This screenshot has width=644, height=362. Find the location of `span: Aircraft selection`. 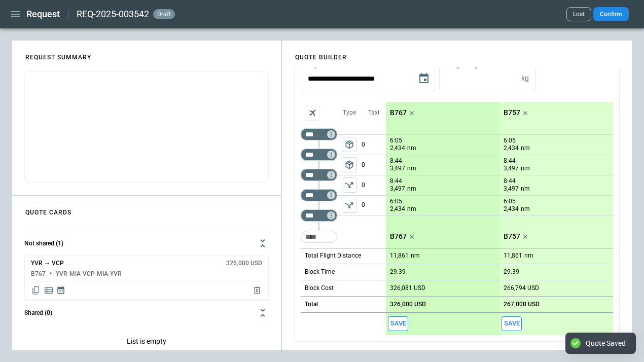

span: Aircraft selection is located at coordinates (312, 113).